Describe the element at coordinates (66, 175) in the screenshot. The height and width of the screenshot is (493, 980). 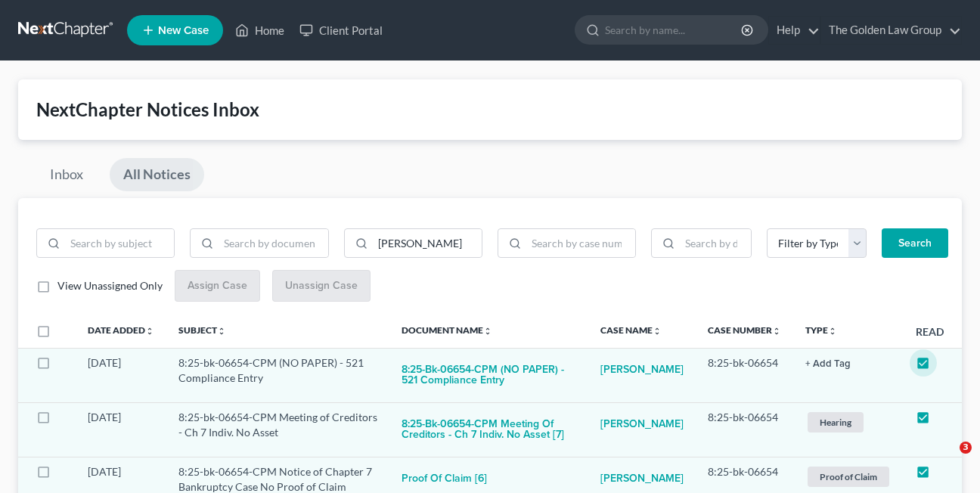
I see `a: Inbox` at that location.